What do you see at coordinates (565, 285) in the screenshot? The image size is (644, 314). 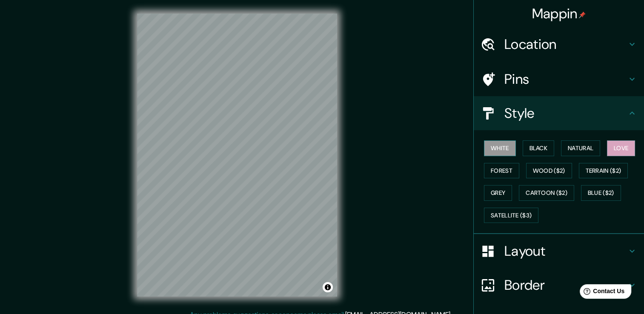 I see `h4: Border` at bounding box center [565, 285].